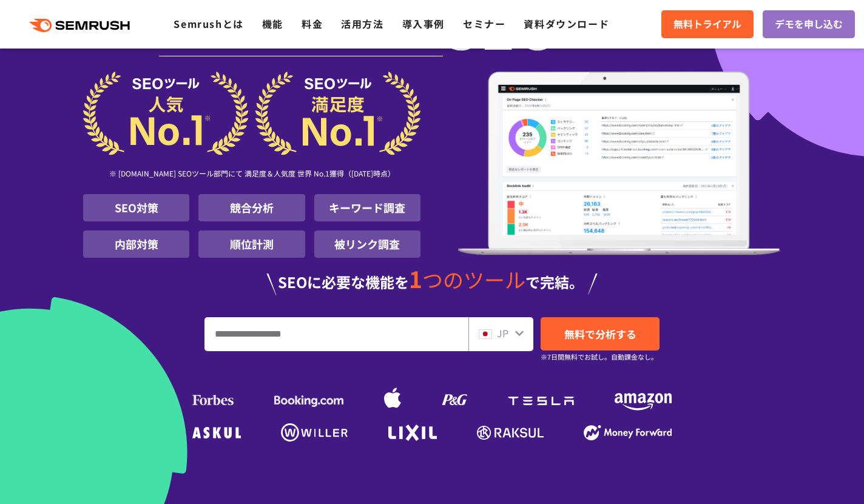  I want to click on span: で完結。, so click(554, 282).